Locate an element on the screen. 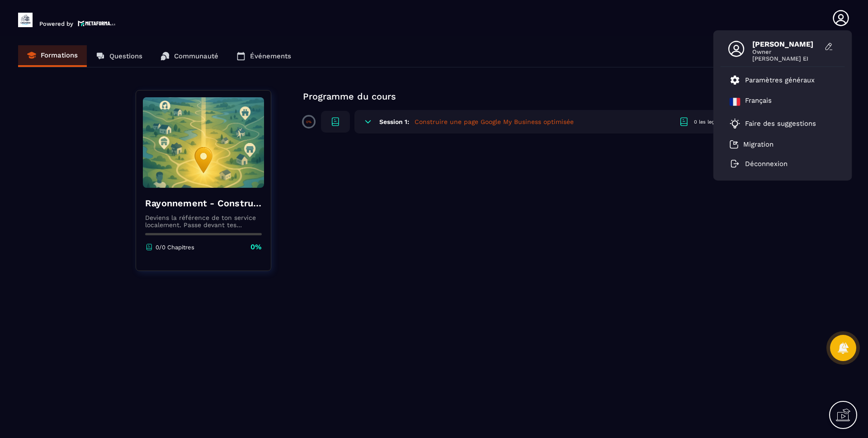 The width and height of the screenshot is (868, 438). img: logo is located at coordinates (96, 23).